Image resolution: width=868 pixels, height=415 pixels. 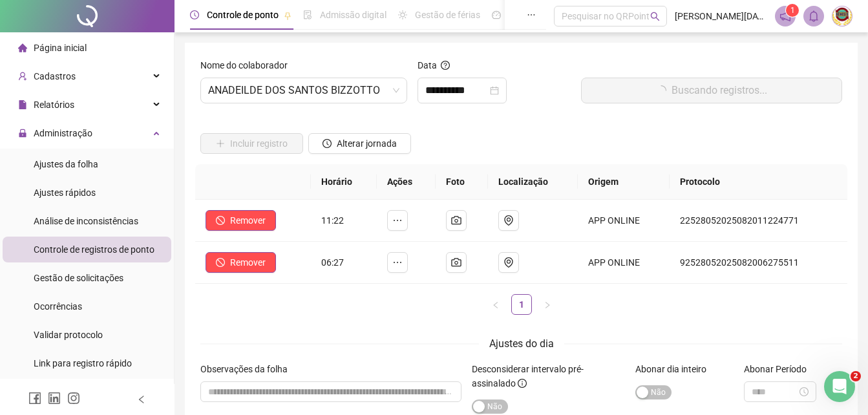 I want to click on th: Horário, so click(x=343, y=182).